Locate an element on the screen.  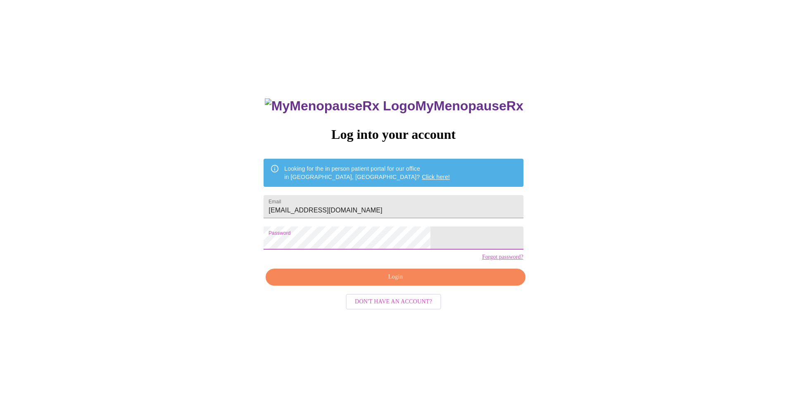
h3: Log into your account is located at coordinates (393, 134).